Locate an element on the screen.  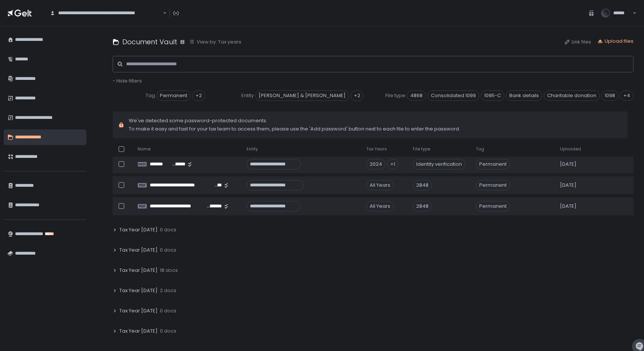
button: Upload files is located at coordinates (616, 42).